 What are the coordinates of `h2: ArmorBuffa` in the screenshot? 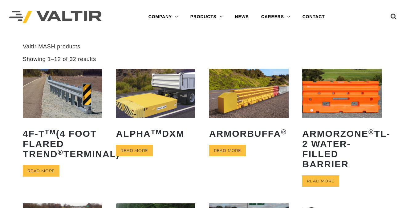 It's located at (249, 133).